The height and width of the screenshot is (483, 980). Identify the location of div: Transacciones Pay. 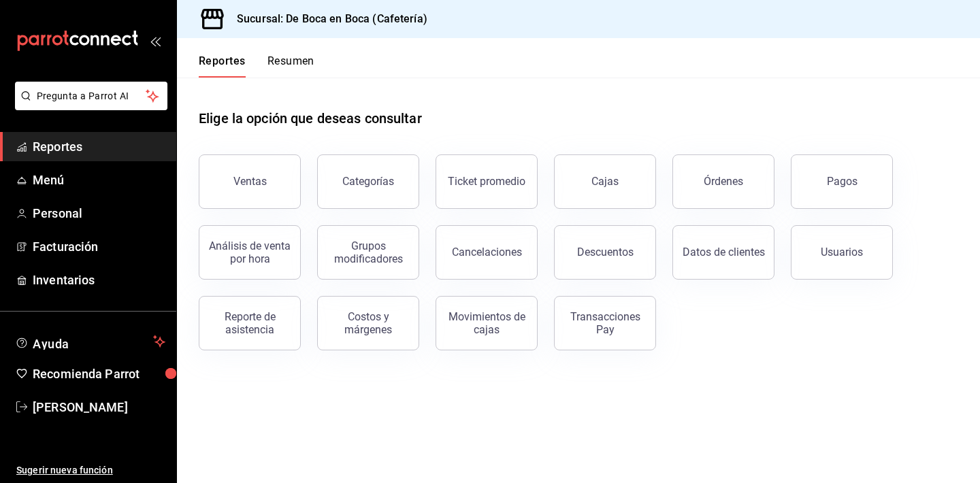
(605, 323).